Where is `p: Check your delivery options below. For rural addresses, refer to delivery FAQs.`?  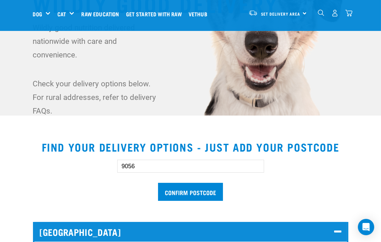 p: Check your delivery options below. For rural addresses, refer to delivery FAQs. is located at coordinates (96, 97).